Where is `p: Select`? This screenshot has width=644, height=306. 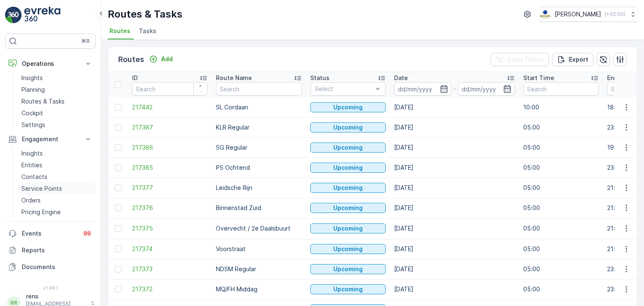 p: Select is located at coordinates (344, 89).